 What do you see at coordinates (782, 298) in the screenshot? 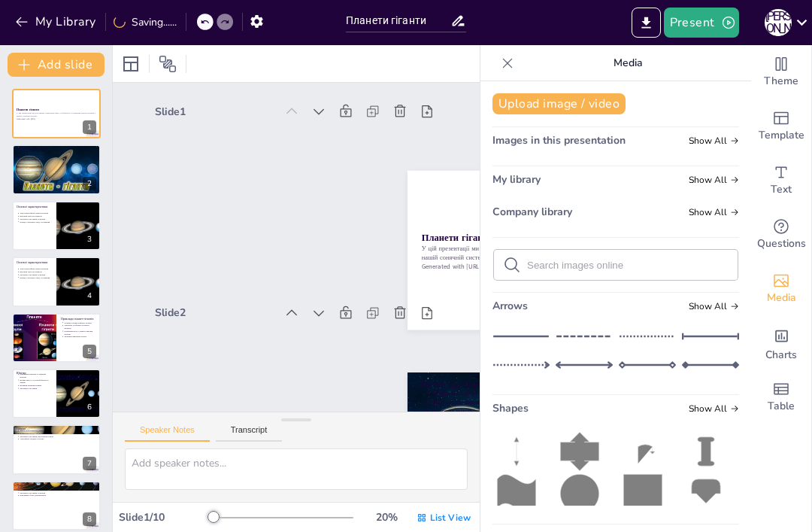
I see `span: Media` at bounding box center [782, 298].